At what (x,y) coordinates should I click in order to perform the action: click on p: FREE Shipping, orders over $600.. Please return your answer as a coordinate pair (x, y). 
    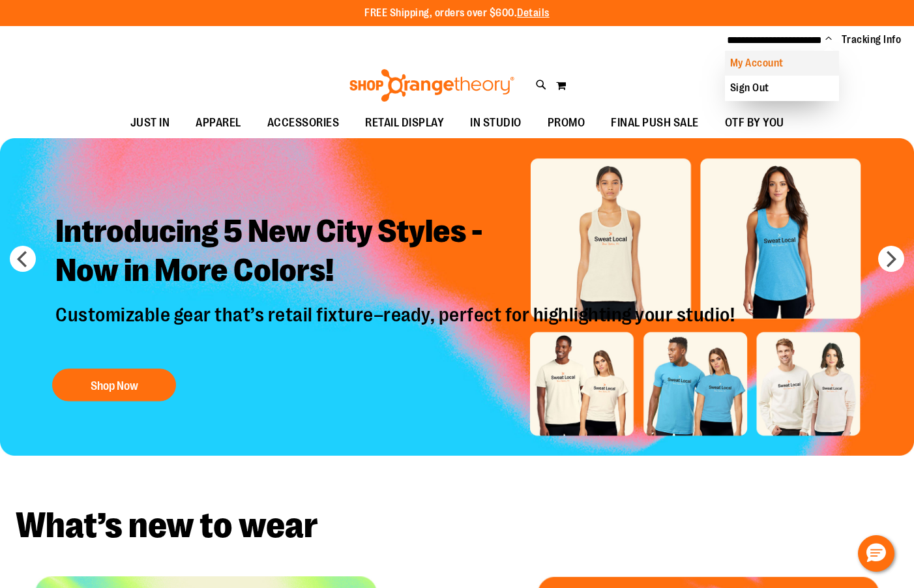
    Looking at the image, I should click on (457, 13).